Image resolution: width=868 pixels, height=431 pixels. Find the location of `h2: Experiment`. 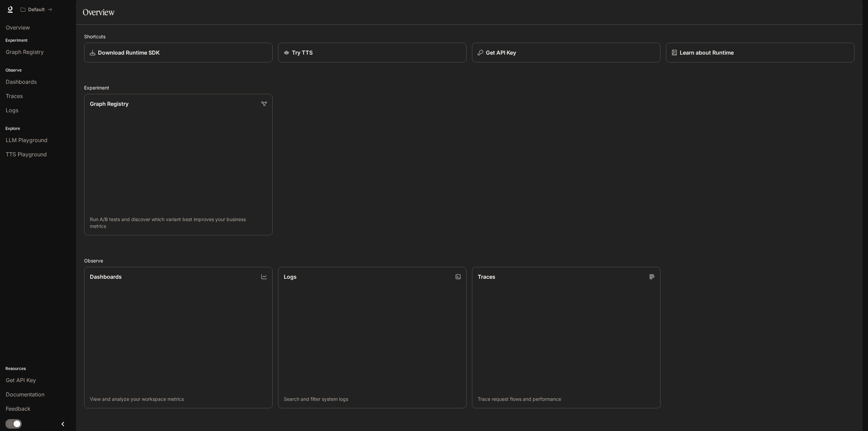

h2: Experiment is located at coordinates (469, 87).